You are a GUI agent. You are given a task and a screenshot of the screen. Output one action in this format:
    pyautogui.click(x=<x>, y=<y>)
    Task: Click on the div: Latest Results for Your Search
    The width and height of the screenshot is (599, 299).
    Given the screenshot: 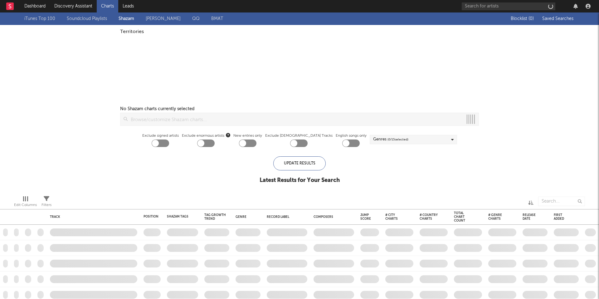 What is the action you would take?
    pyautogui.click(x=299, y=180)
    